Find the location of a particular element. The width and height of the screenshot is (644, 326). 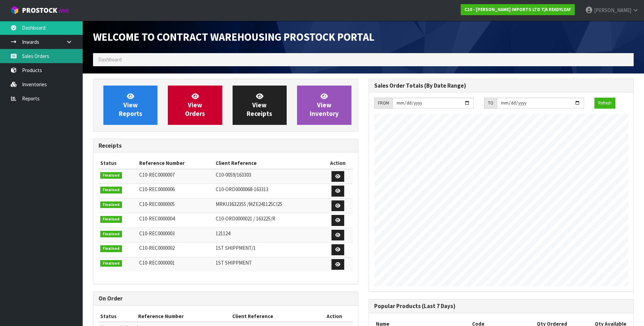

h3: Sales Order Totals (By Date Range) is located at coordinates (501, 86).